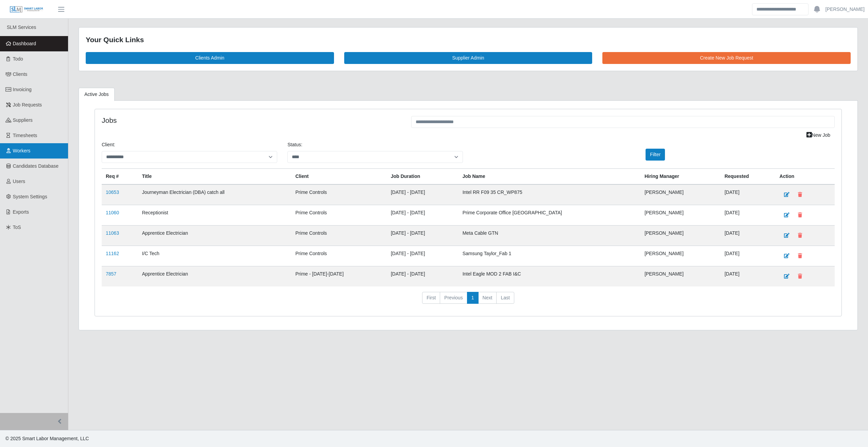 This screenshot has width=868, height=447. Describe the element at coordinates (20, 211) in the screenshot. I see `span: Exports` at that location.